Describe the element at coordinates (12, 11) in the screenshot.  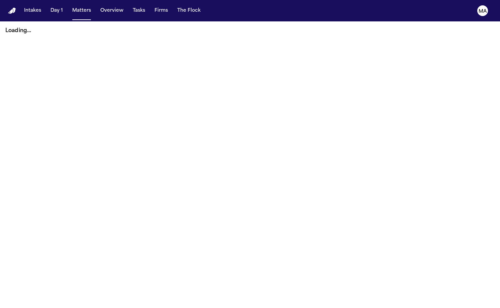
I see `img: Finch Logo` at that location.